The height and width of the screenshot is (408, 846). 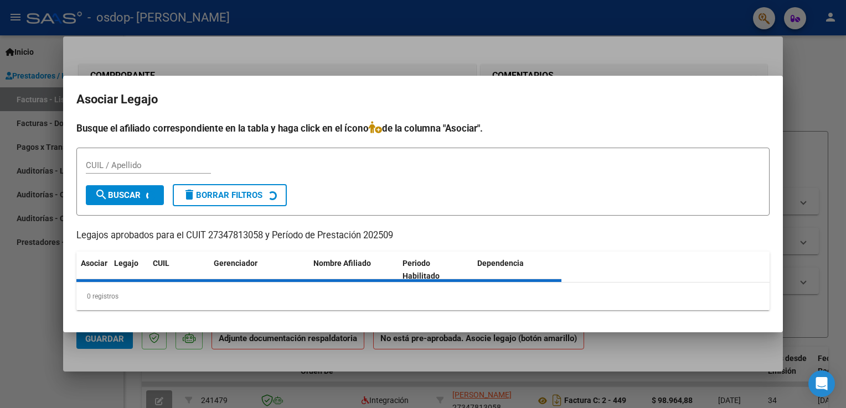 What do you see at coordinates (342, 263) in the screenshot?
I see `span: Nombre Afiliado` at bounding box center [342, 263].